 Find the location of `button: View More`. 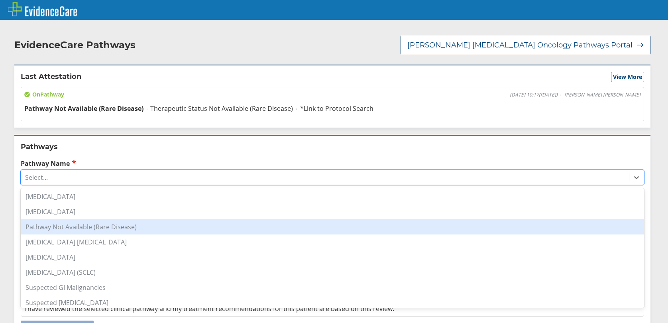

button: View More is located at coordinates (627, 77).